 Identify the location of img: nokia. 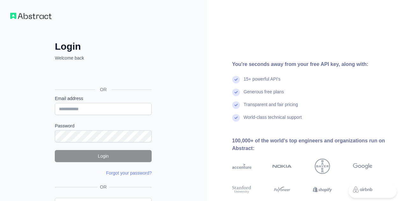
(282, 166).